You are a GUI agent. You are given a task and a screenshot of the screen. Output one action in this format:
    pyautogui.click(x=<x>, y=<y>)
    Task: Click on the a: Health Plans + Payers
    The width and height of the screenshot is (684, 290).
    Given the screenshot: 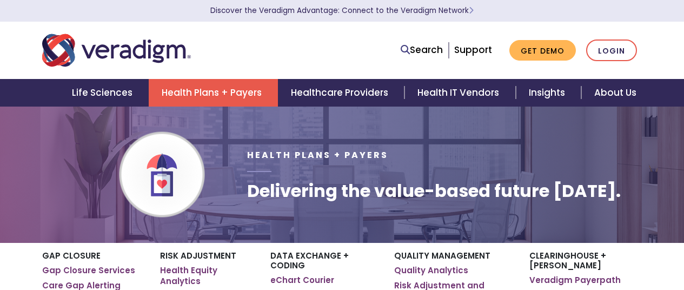 What is the action you would take?
    pyautogui.click(x=213, y=92)
    